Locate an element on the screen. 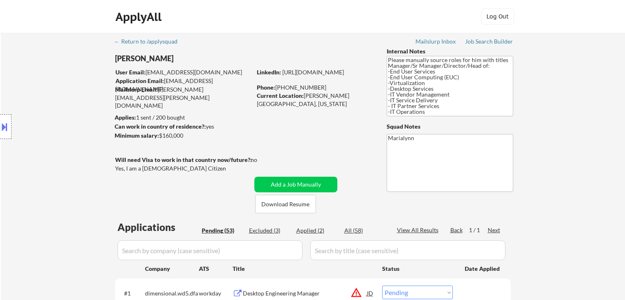 This screenshot has height=300, width=625. strong: Will need Visa to work in that country now/future?: is located at coordinates (183, 159).